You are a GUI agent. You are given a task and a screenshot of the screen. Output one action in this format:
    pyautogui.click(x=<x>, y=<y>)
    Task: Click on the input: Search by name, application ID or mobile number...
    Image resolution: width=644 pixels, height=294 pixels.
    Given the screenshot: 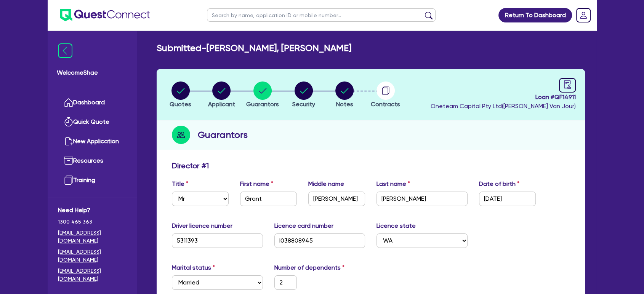 What is the action you would take?
    pyautogui.click(x=321, y=15)
    